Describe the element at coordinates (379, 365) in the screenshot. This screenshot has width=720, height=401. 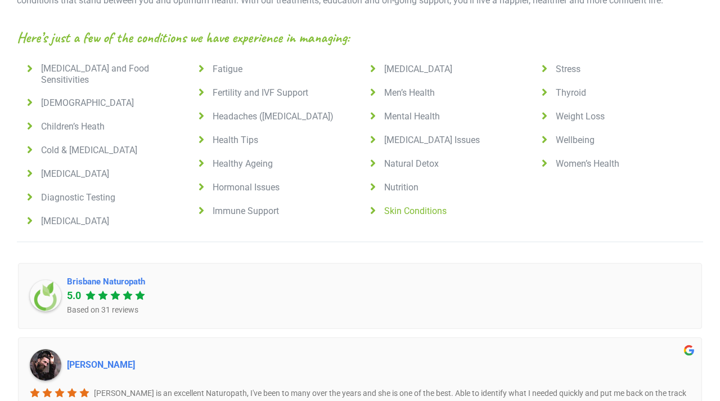
I see `div: Dan Willersdorf` at that location.